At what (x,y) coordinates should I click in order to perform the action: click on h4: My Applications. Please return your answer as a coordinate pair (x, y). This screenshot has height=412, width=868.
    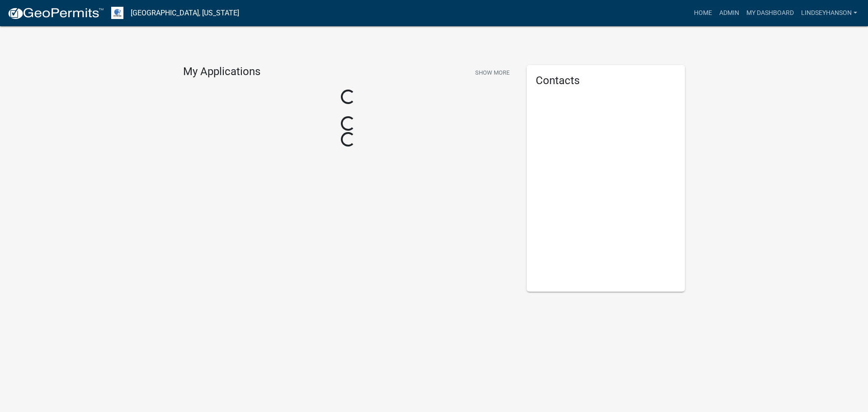
    Looking at the image, I should click on (221, 72).